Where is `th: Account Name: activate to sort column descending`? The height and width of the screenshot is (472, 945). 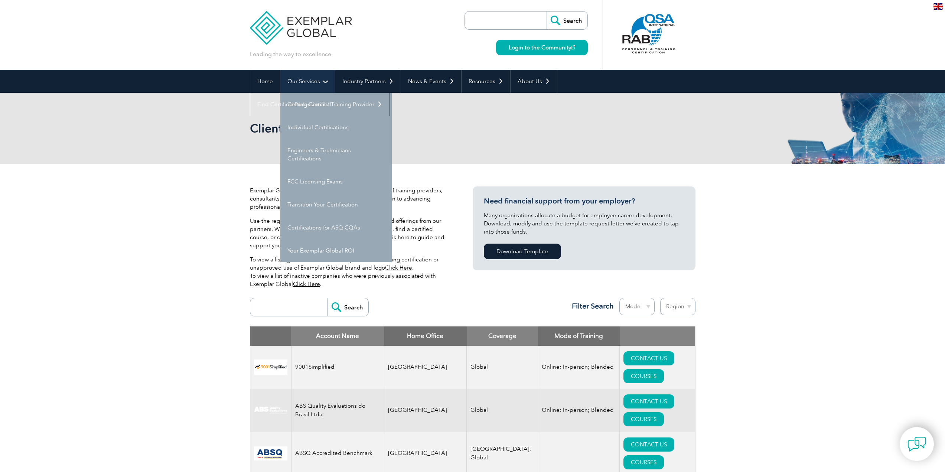
th: Account Name: activate to sort column descending is located at coordinates (338, 336).